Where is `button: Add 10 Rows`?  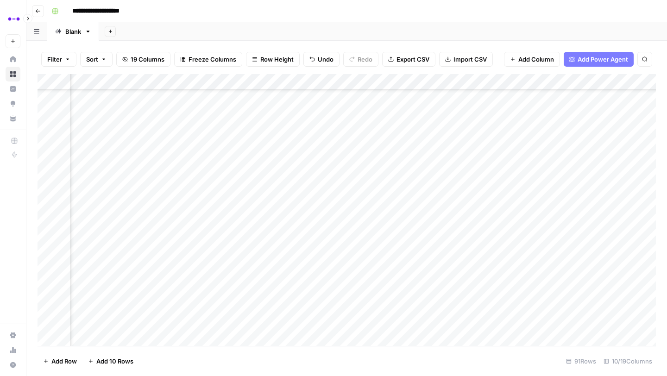
button: Add 10 Rows is located at coordinates (111, 361).